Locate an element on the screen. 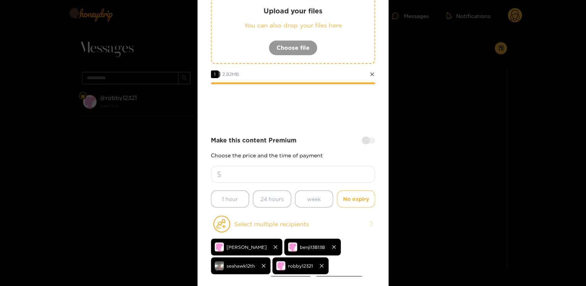 This screenshot has width=586, height=286. button: No expiry is located at coordinates (356, 198).